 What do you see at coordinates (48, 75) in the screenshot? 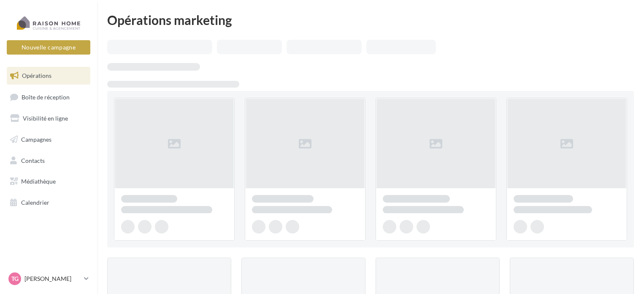
I see `a: Opérations` at bounding box center [48, 75].